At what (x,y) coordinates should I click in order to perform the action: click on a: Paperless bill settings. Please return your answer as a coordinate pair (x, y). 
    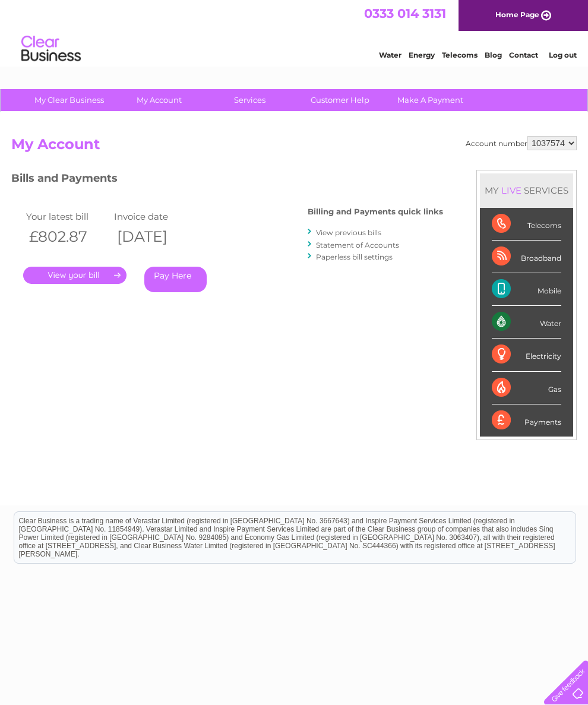
    Looking at the image, I should click on (354, 257).